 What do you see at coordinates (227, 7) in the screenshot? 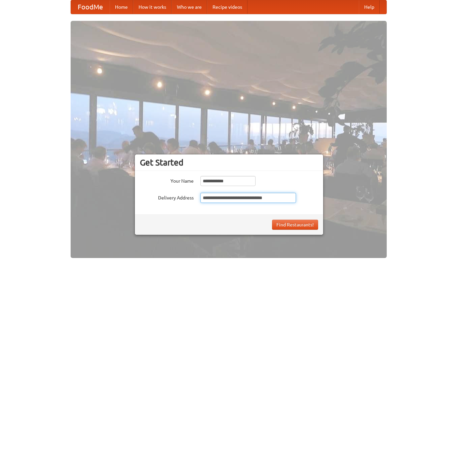
I see `a: Recipe videos` at bounding box center [227, 7].